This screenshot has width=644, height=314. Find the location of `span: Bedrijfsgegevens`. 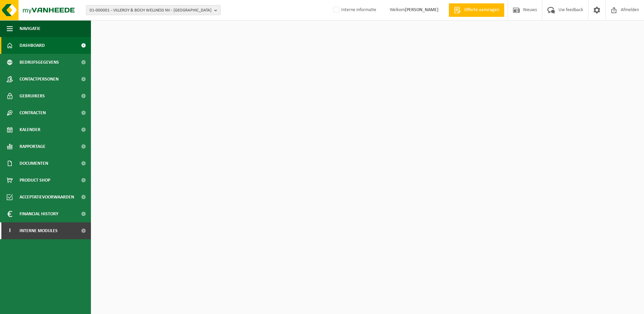

span: Bedrijfsgegevens is located at coordinates (39, 62).